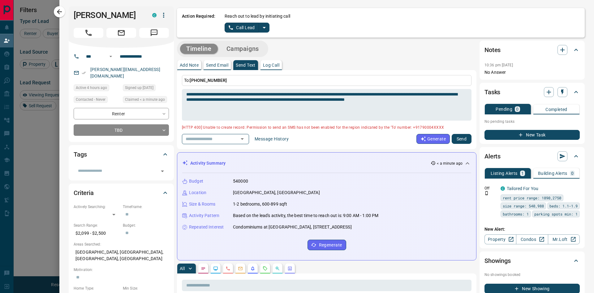 The height and width of the screenshot is (293, 594). Describe the element at coordinates (260, 204) in the screenshot. I see `p: 1-2 bedrooms, 600-899 sqft` at that location.